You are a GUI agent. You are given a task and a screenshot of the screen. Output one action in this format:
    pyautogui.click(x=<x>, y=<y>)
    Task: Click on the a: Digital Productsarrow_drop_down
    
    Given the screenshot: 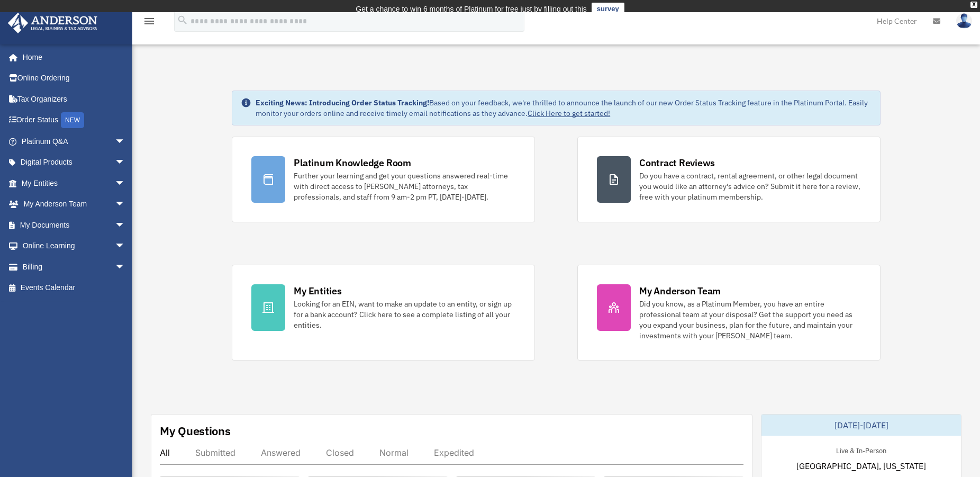 What is the action you would take?
    pyautogui.click(x=74, y=163)
    